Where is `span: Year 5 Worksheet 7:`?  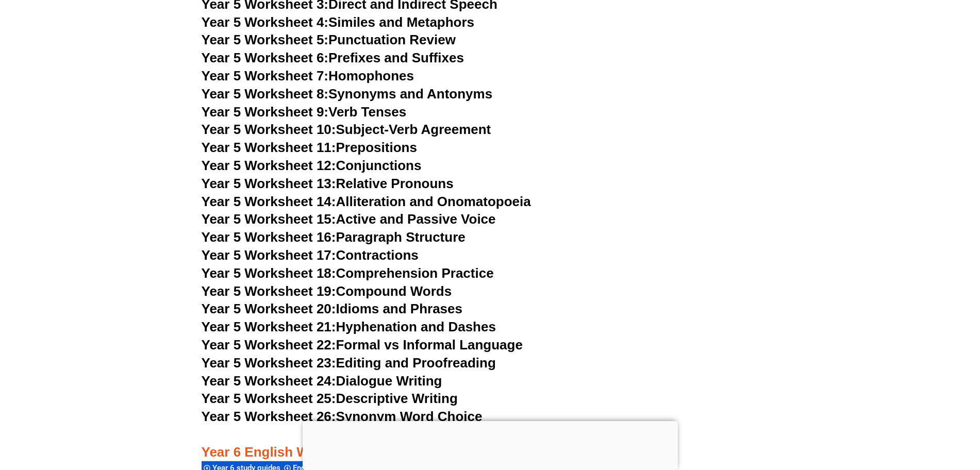
span: Year 5 Worksheet 7: is located at coordinates (265, 76).